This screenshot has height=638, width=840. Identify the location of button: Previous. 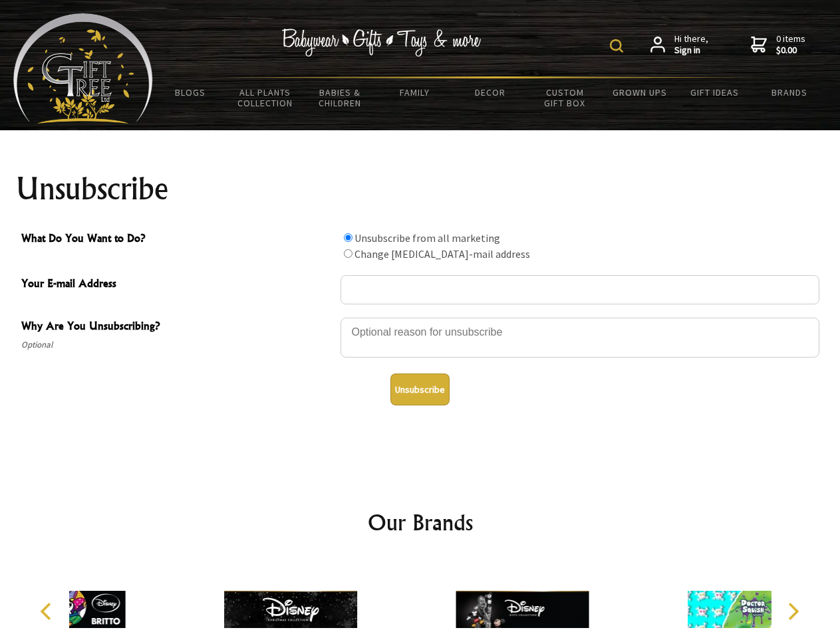
(48, 611).